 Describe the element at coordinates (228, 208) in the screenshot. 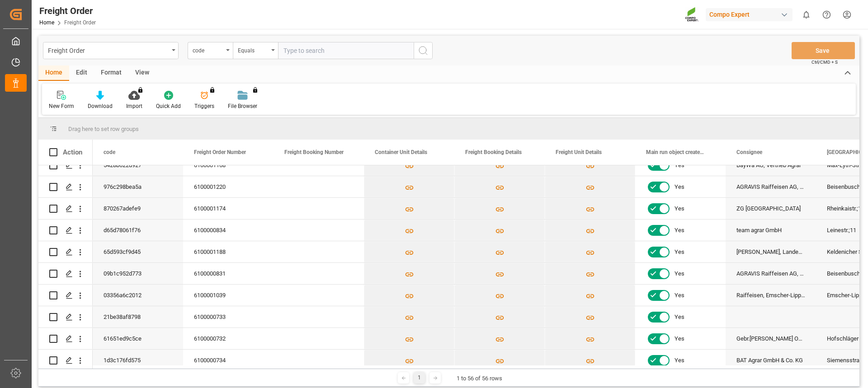

I see `div: 6100001174` at that location.